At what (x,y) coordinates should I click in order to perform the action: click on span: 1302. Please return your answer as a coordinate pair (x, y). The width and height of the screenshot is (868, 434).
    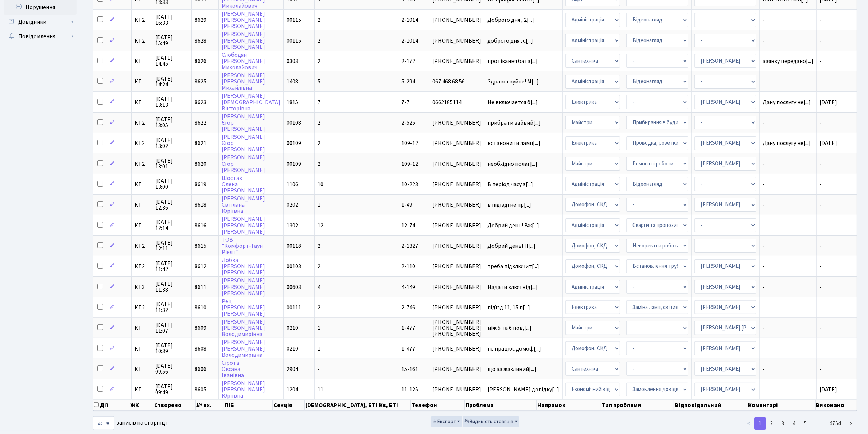
    Looking at the image, I should click on (292, 226).